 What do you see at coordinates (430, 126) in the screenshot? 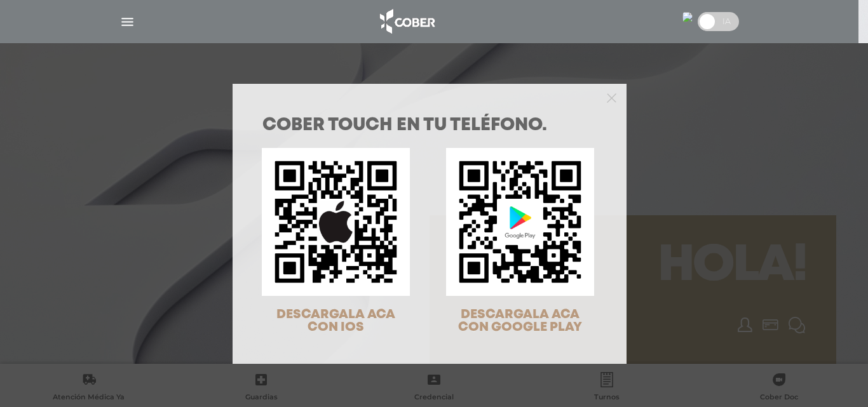
I see `h1: COBER TOUCH en tu teléfono.` at bounding box center [430, 126].